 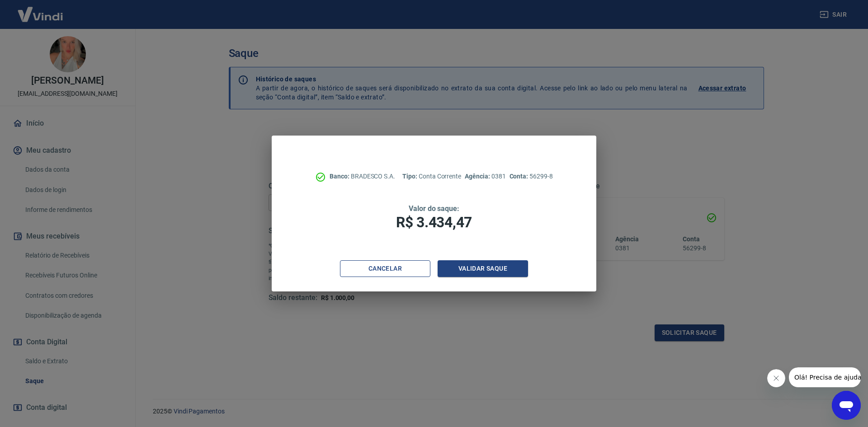 What do you see at coordinates (385, 268) in the screenshot?
I see `button: Cancelar` at bounding box center [385, 268].